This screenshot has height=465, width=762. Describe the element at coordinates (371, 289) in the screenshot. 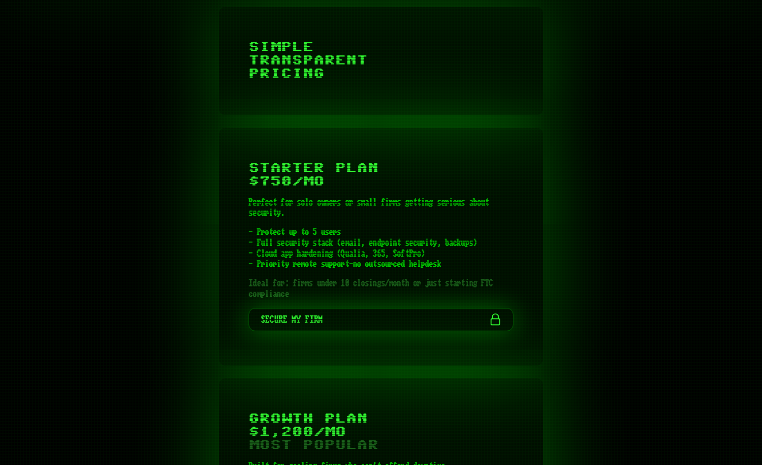

I see `span: Ideal for: firms under 10 closings/month or just starting FTC compliance` at that location.